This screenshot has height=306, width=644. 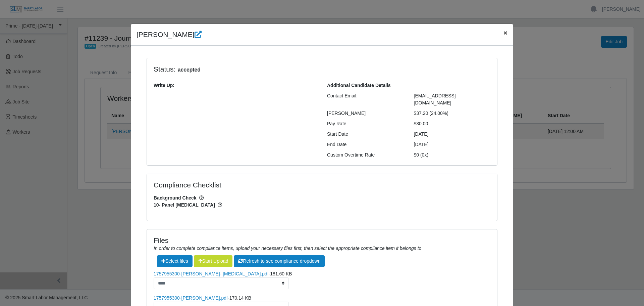 What do you see at coordinates (189, 70) in the screenshot?
I see `span: accepted` at bounding box center [189, 70].